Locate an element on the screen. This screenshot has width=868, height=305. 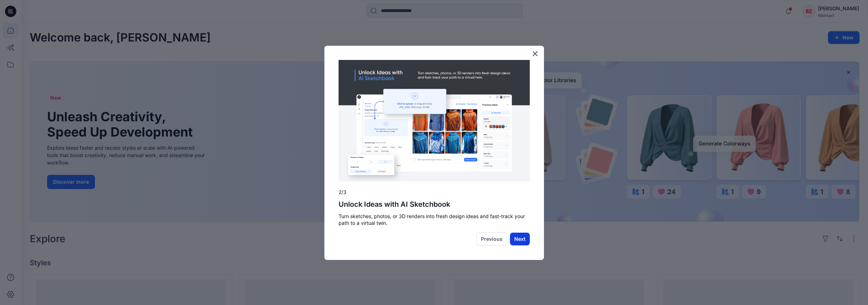
button: Previous is located at coordinates (492, 239).